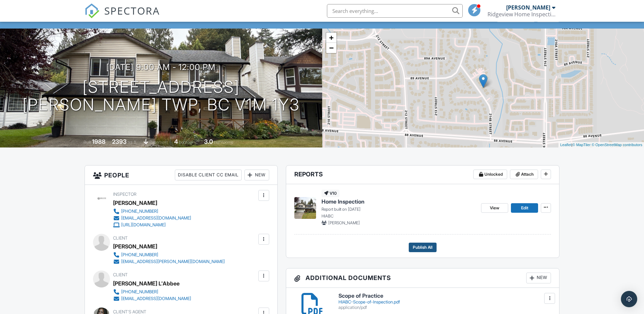  Describe the element at coordinates (331, 48) in the screenshot. I see `a: Zoom out` at that location.